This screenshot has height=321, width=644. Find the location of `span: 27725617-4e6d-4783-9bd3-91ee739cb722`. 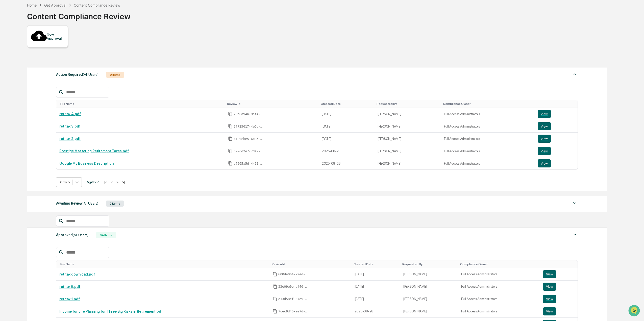

span: 27725617-4e6d-4783-9bd3-91ee739cb722 is located at coordinates (249, 126).